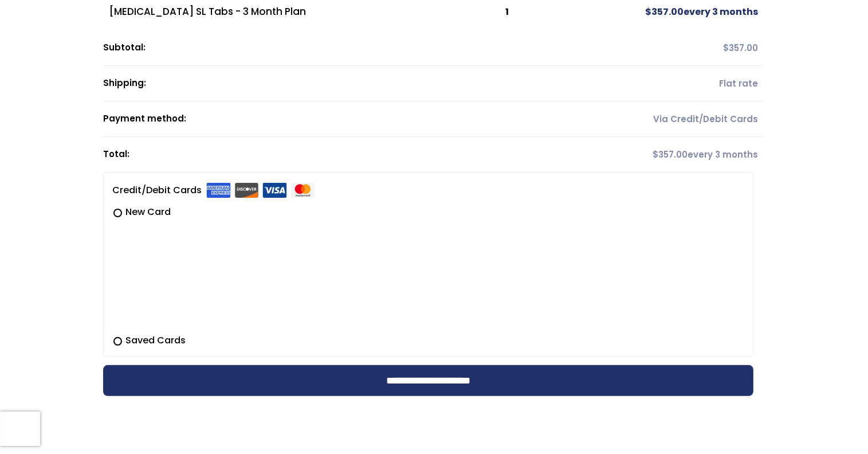  Describe the element at coordinates (428, 212) in the screenshot. I see `label: New Card` at that location.